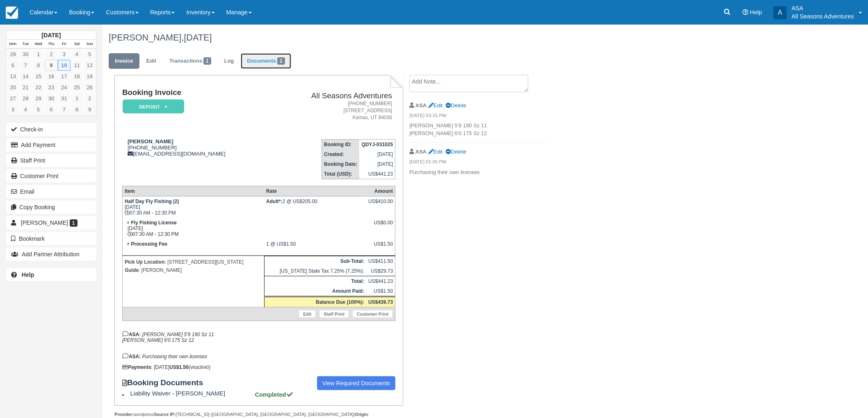  I want to click on td: 2 @ US$205.00, so click(315, 207).